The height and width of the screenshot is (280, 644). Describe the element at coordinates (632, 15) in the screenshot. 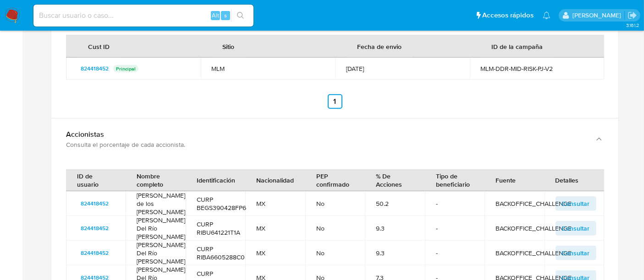

I see `a: Salir` at that location.